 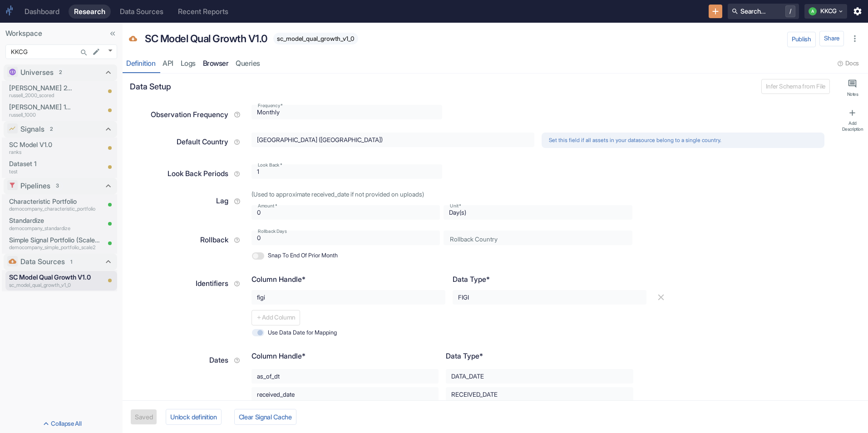 I want to click on button: Unlock definition, so click(x=193, y=416).